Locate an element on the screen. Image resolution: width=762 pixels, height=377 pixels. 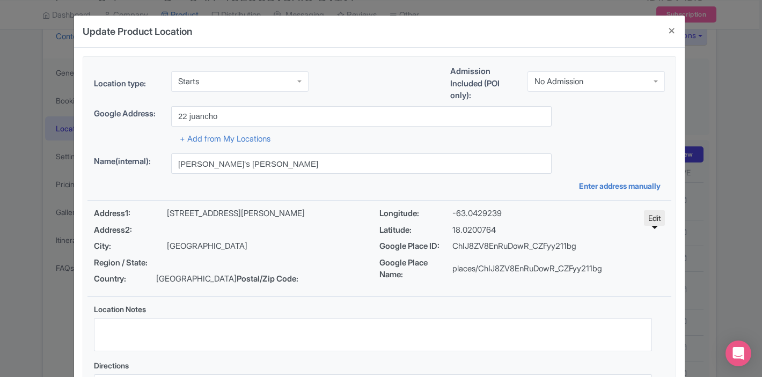
div: Starts is located at coordinates (188, 82).